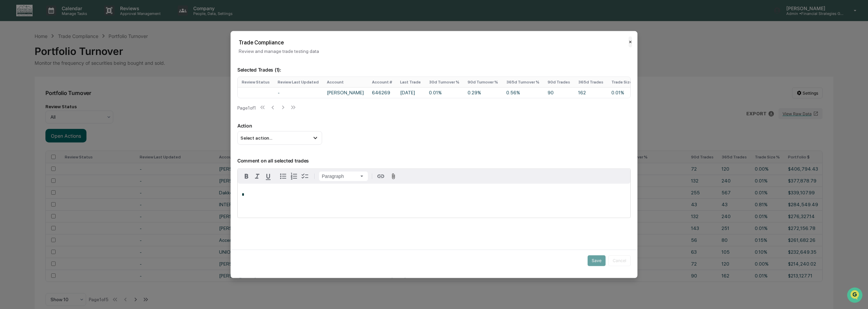  What do you see at coordinates (25, 89) in the screenshot?
I see `a: 🖐️Preclearance` at bounding box center [25, 89].